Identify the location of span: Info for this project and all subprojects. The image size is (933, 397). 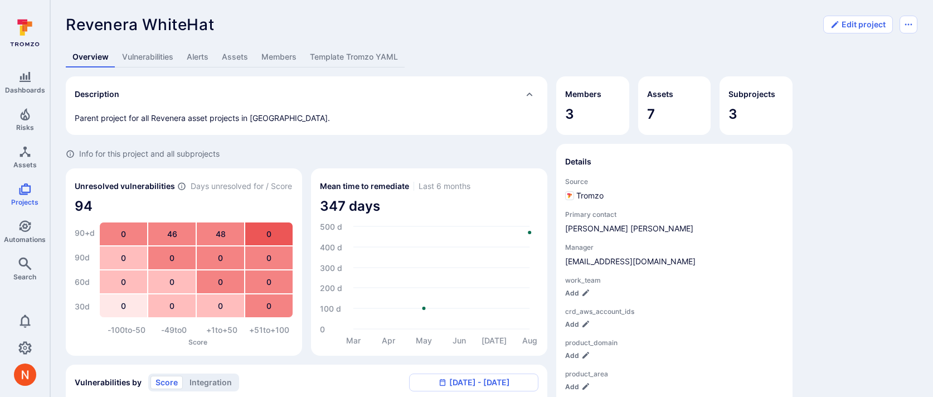
(149, 154).